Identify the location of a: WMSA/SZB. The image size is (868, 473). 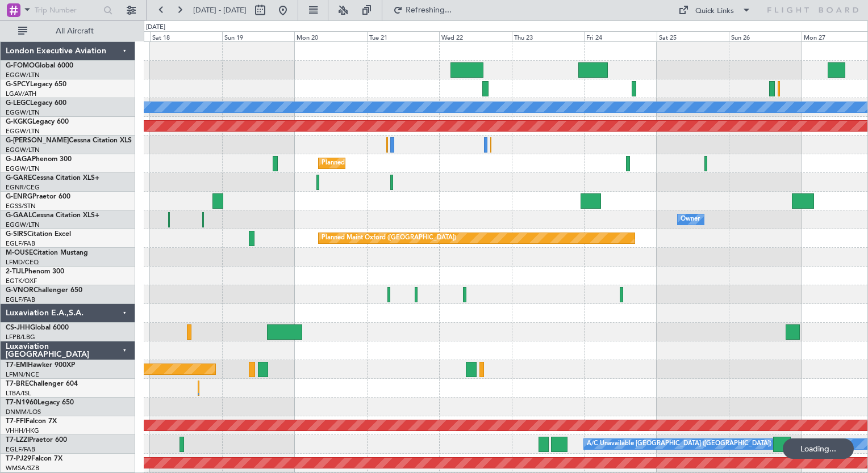
(22, 468).